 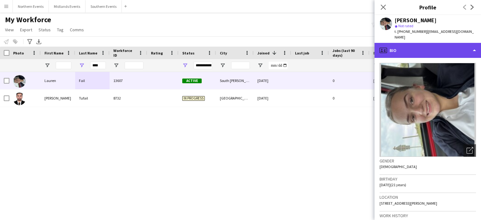 I want to click on span: Workforce ID, so click(x=125, y=53).